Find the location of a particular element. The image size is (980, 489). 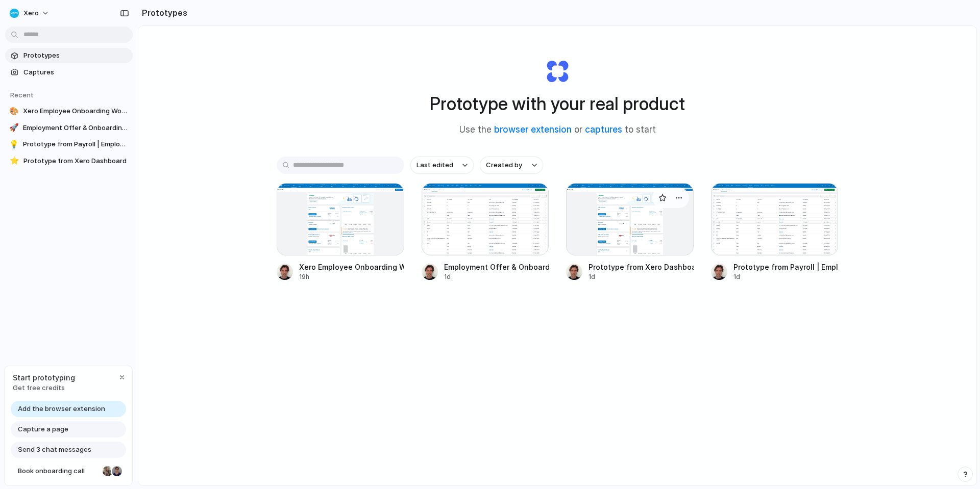

a: Employment Offer & Onboarding ToolsEmployment Offer & Onboarding Tools1d is located at coordinates (485, 232).